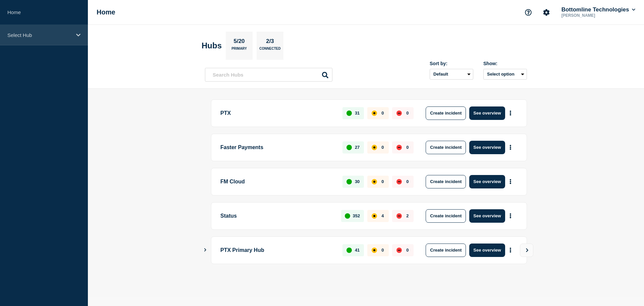 The height and width of the screenshot is (306, 644). I want to click on button: Show Connected Hubs, so click(206, 250).